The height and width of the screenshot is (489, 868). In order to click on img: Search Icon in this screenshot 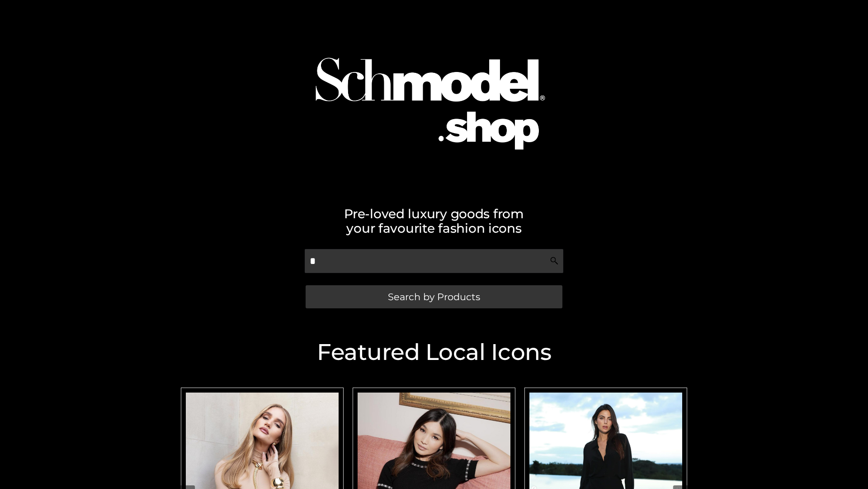, I will do `click(555, 261)`.